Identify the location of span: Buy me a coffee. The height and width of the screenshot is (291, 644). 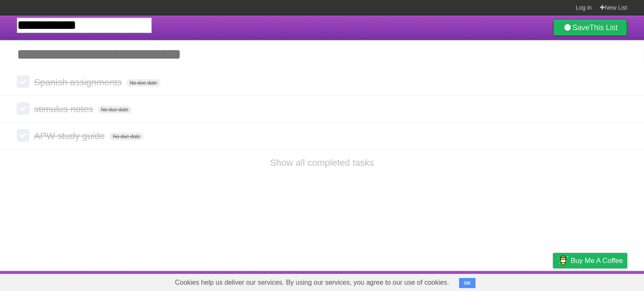
(597, 260).